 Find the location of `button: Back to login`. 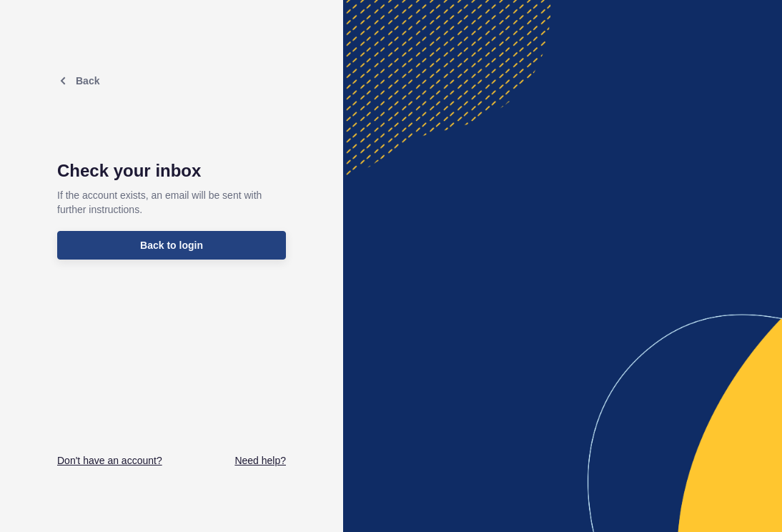

button: Back to login is located at coordinates (172, 245).